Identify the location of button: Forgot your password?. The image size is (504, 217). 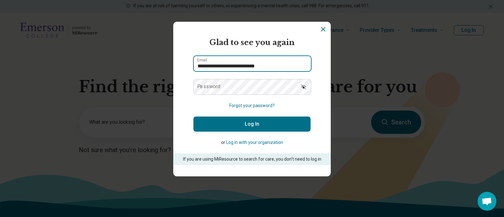
(252, 105).